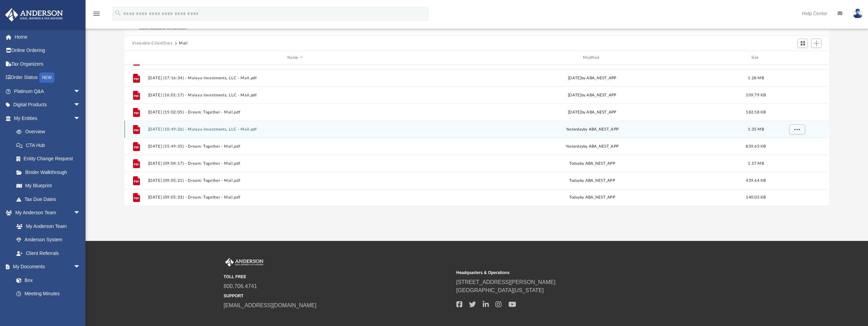 This screenshot has width=868, height=326. What do you see at coordinates (857, 13) in the screenshot?
I see `img: User Pic` at bounding box center [857, 13].